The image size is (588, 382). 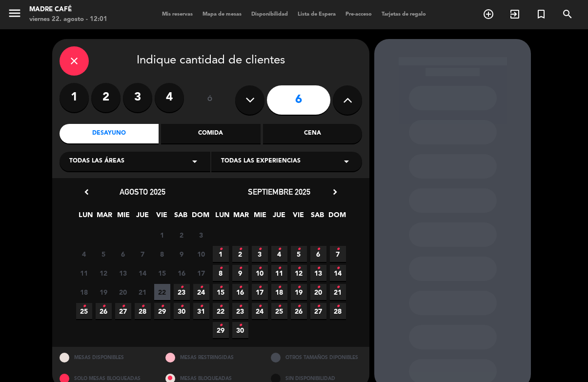 What do you see at coordinates (489, 14) in the screenshot?
I see `span: RESERVAR MESA` at bounding box center [489, 14].